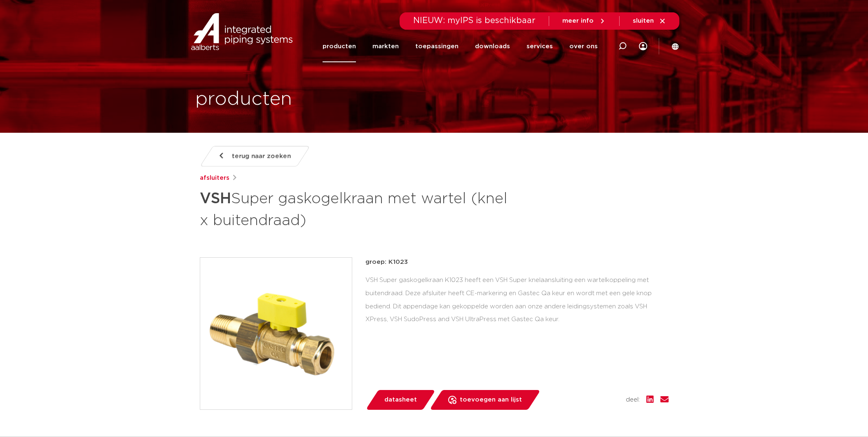  What do you see at coordinates (354, 208) in the screenshot?
I see `h1: Super gaskogelkraan met wartel (knel x buitendraad)` at bounding box center [354, 208].